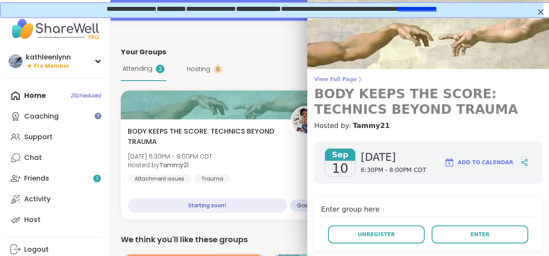 Image resolution: width=549 pixels, height=256 pixels. What do you see at coordinates (218, 69) in the screenshot?
I see `div: 0` at bounding box center [218, 69].